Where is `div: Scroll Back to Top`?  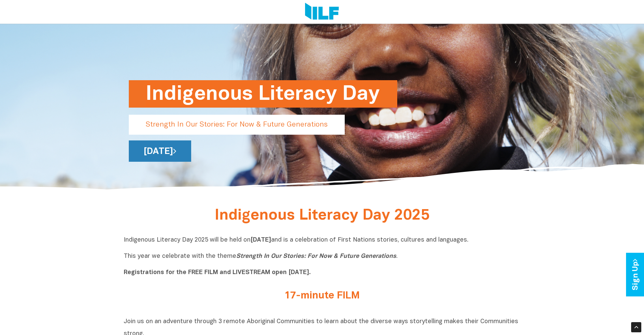 div: Scroll Back to Top is located at coordinates (636, 327).